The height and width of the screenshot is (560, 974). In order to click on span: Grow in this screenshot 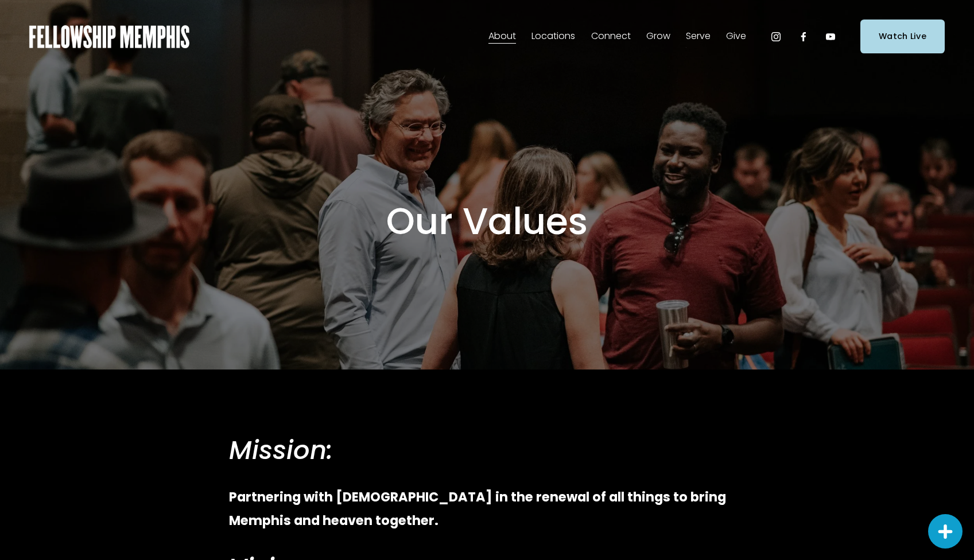, I will do `click(659, 36)`.